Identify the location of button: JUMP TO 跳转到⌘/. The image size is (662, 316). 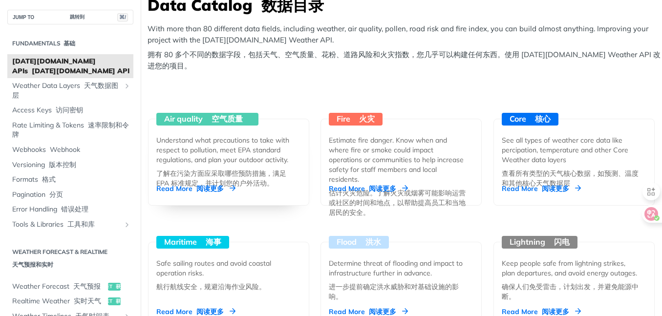
(70, 17).